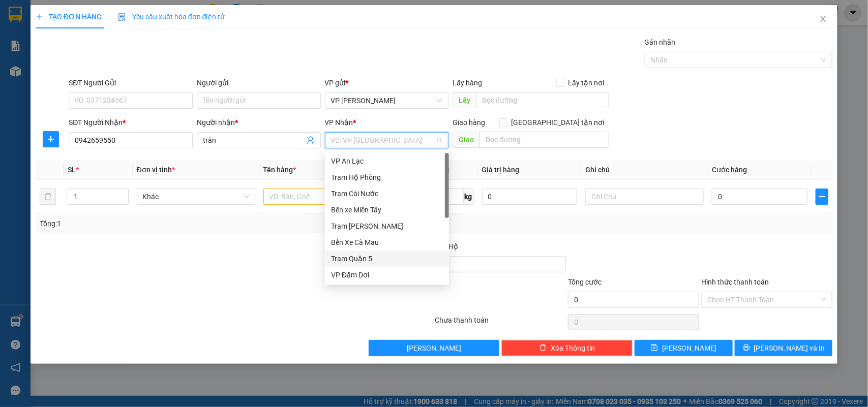 Image resolution: width=868 pixels, height=407 pixels. Describe the element at coordinates (501, 170) in the screenshot. I see `span: Giá trị hàng` at that location.